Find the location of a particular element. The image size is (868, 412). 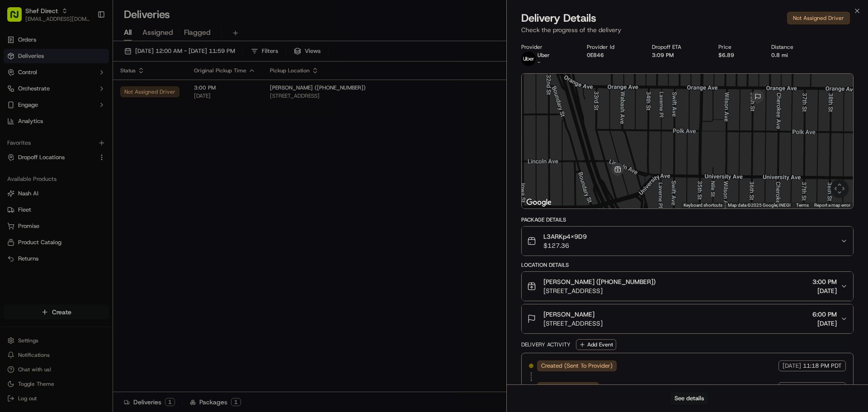

button: Add Event is located at coordinates (595, 345).